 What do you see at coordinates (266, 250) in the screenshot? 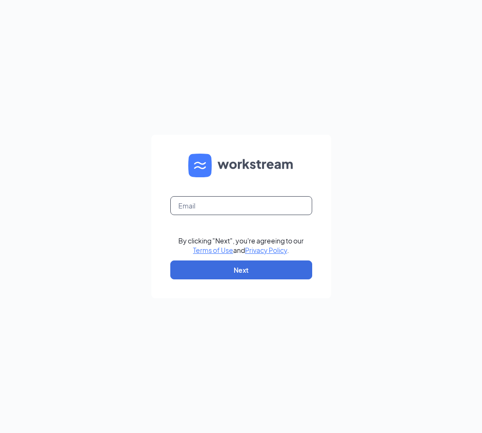
I see `a: Privacy Policy` at bounding box center [266, 250].